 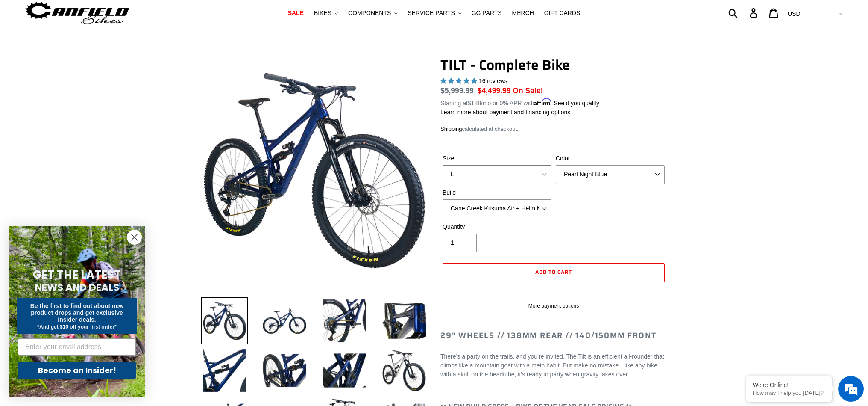 What do you see at coordinates (554, 365) in the screenshot?
I see `p: There’s a party on the trails, and you’re invited. The Tilt is an efficient all-rounder that clim...` at bounding box center [554, 365].